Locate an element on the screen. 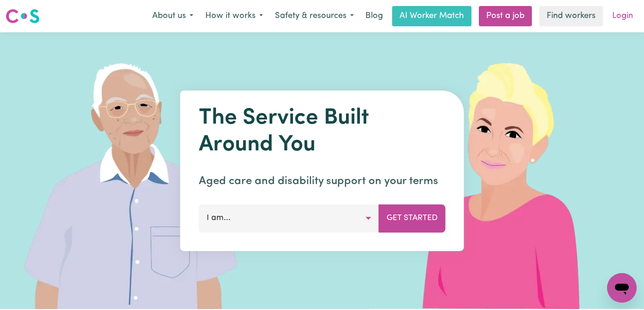 The image size is (644, 310). a: Careseekers logo is located at coordinates (22, 16).